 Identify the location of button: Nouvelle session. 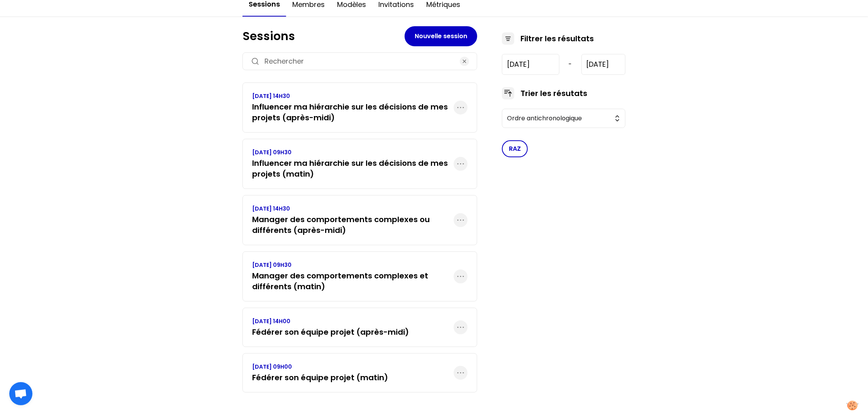
(441, 36).